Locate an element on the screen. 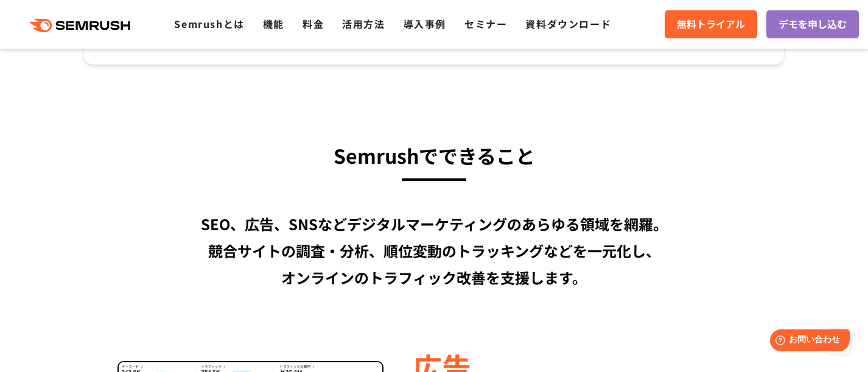 The height and width of the screenshot is (372, 868). a: 導入事例 is located at coordinates (425, 24).